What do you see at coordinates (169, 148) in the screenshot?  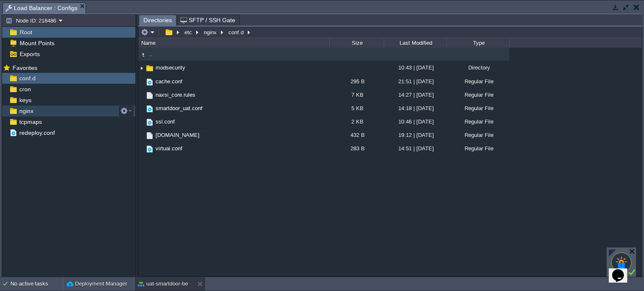 I see `a: virtual.conf` at bounding box center [169, 148].